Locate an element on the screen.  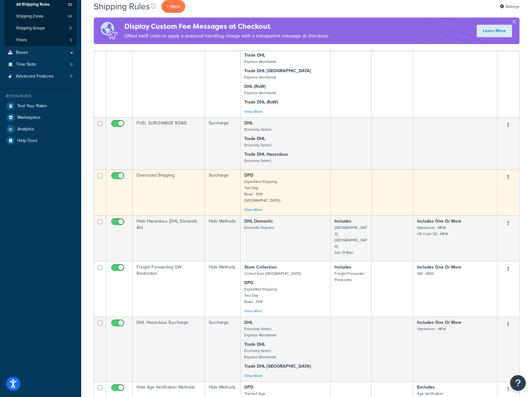
small: Tracked Age is located at coordinates (255, 394).